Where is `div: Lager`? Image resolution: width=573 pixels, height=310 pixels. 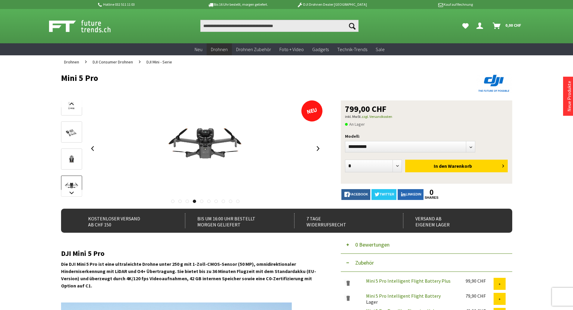 div: Lager is located at coordinates (411, 299).